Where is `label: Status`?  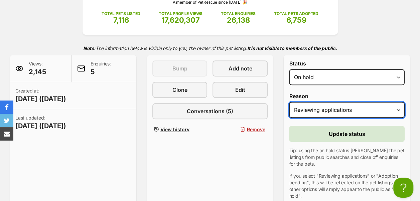
label: Status is located at coordinates (347, 63).